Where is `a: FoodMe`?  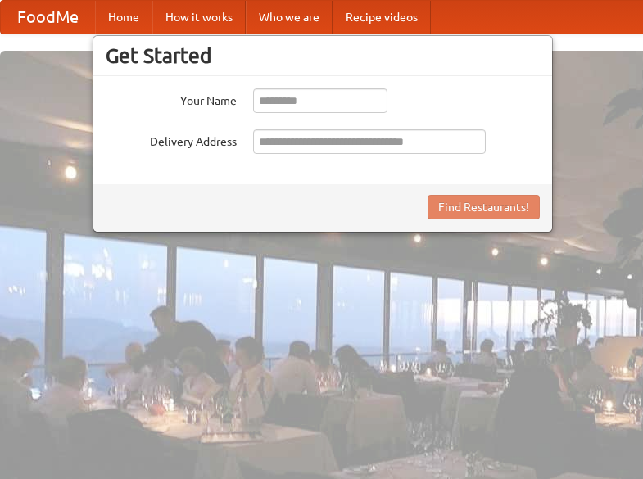
a: FoodMe is located at coordinates (48, 17).